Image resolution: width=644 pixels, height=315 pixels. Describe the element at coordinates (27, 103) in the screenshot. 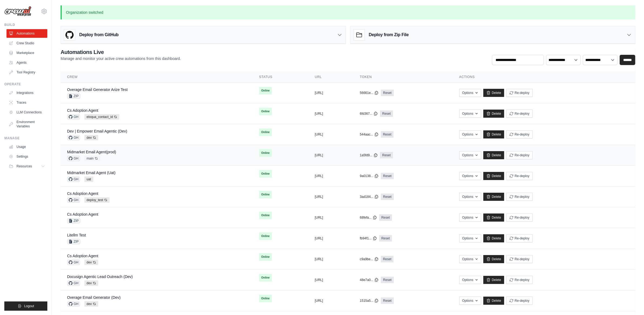

I see `a: Traces` at that location.